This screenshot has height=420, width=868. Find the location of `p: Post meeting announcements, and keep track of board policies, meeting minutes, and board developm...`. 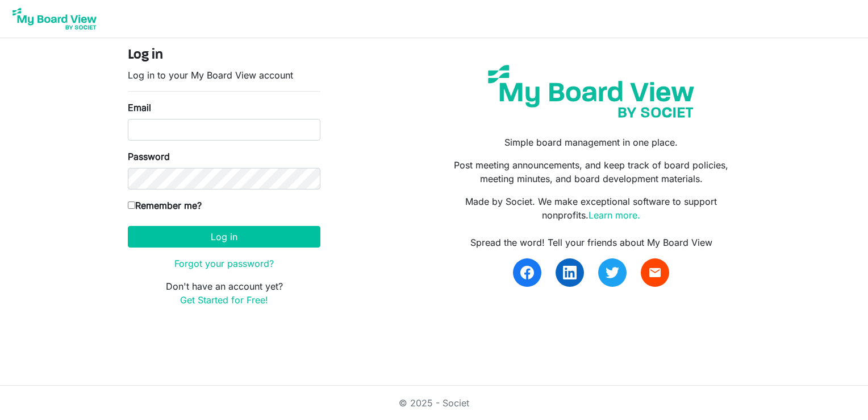

p: Post meeting announcements, and keep track of board policies, meeting minutes, and board developm... is located at coordinates (592, 171).